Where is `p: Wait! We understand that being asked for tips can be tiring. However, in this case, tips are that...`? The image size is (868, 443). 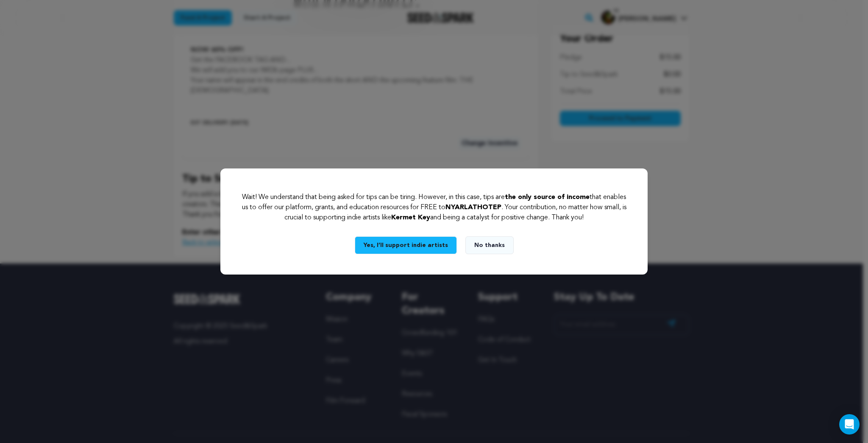
p: Wait! We understand that being asked for tips can be tiring. However, in this case, tips are that... is located at coordinates (434, 207).